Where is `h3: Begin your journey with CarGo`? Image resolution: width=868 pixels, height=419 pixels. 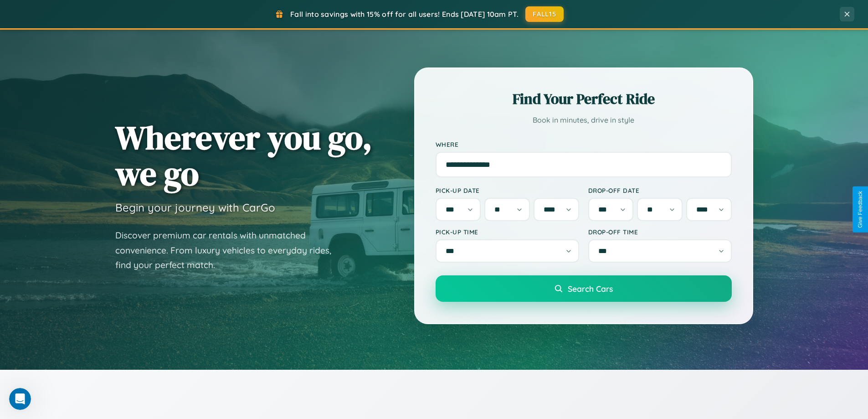
h3: Begin your journey with CarGo is located at coordinates (195, 207).